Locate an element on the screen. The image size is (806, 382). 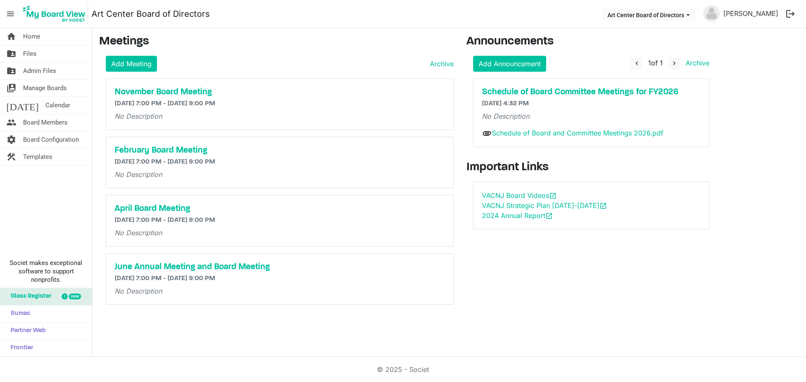
a: Add Meeting is located at coordinates (131, 64).